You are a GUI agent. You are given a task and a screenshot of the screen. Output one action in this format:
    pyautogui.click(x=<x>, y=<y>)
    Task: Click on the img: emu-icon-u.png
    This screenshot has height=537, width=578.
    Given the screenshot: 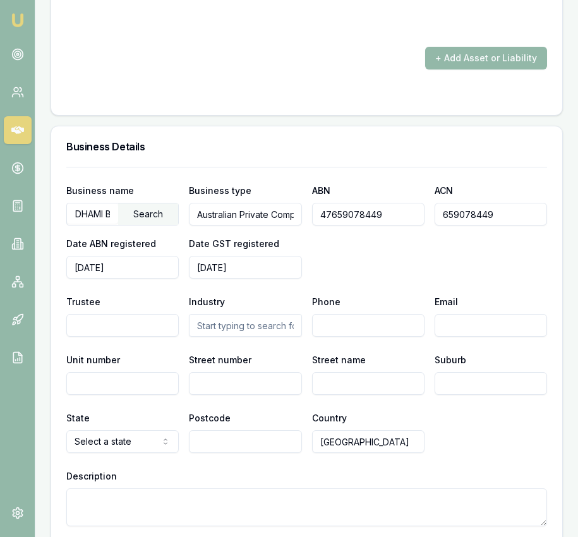 What is the action you would take?
    pyautogui.click(x=18, y=20)
    